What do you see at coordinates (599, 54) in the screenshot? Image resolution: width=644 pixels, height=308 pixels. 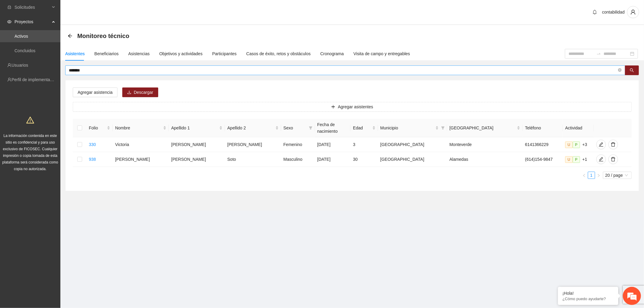 I see `span: swap-right` at bounding box center [599, 54].